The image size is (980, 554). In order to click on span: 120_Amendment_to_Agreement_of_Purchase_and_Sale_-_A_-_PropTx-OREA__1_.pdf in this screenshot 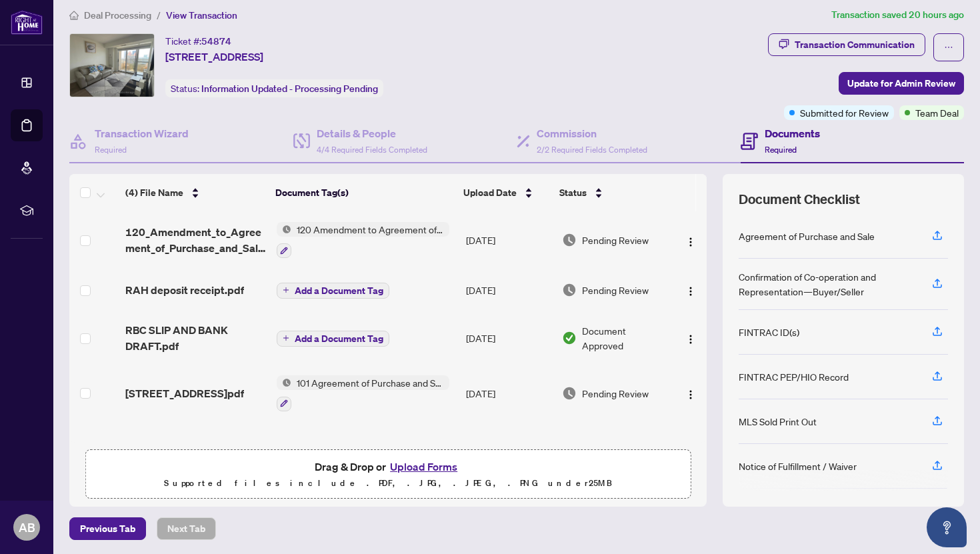, I will do `click(195, 240)`.